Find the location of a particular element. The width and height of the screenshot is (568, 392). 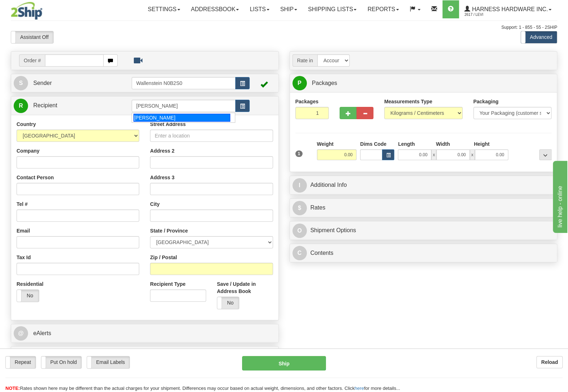

span: 1 is located at coordinates (299, 154).